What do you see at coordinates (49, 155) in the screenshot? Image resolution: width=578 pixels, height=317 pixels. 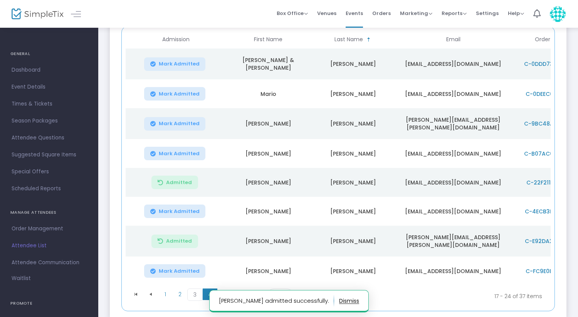 I see `span: Suggested Square Items` at bounding box center [49, 155].